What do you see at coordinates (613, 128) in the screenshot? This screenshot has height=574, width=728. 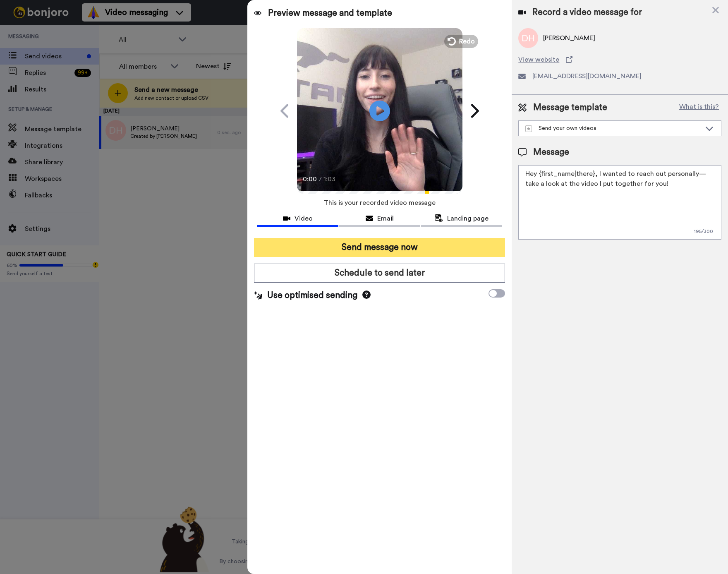 I see `div: Send your own videos` at bounding box center [613, 128].